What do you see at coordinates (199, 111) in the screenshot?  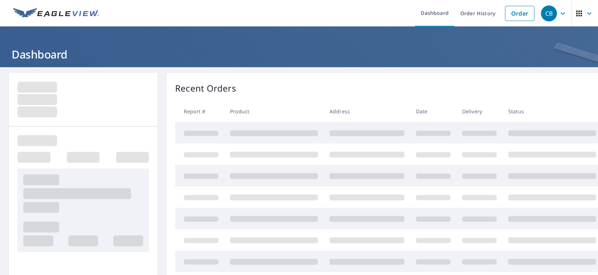 I see `th: Report #` at bounding box center [199, 111].